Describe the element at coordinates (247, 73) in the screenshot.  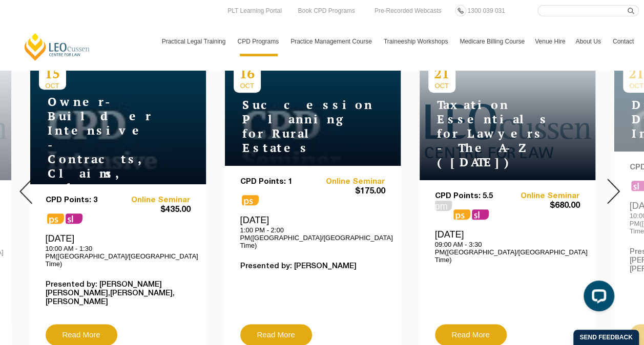
I see `p: 16` at that location.